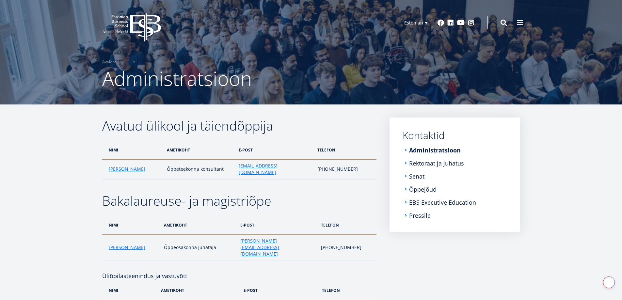 The height and width of the screenshot is (300, 622). I want to click on a: Youtube, so click(461, 23).